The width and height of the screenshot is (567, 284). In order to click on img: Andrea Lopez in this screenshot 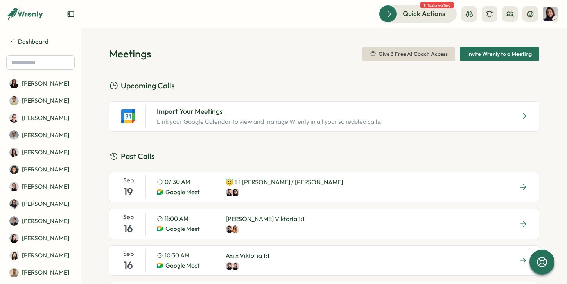, I will do `click(14, 153)`.